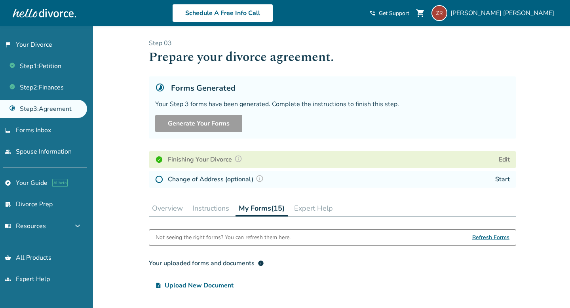  What do you see at coordinates (25, 226) in the screenshot?
I see `span: Resources` at bounding box center [25, 226].